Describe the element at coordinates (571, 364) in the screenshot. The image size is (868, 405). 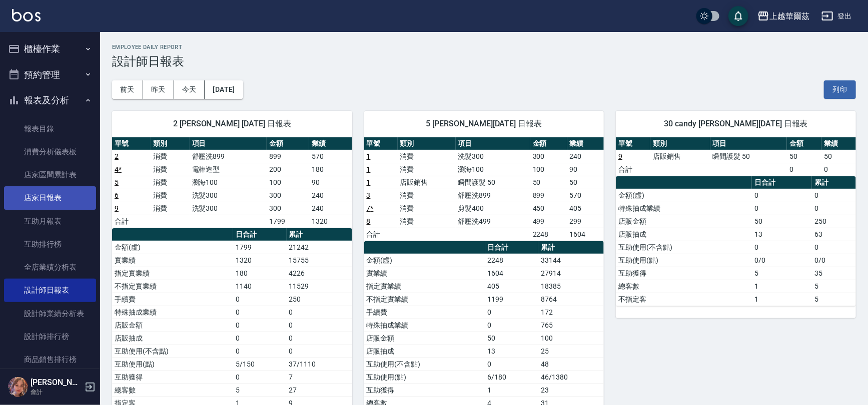
I see `td: 48` at that location.